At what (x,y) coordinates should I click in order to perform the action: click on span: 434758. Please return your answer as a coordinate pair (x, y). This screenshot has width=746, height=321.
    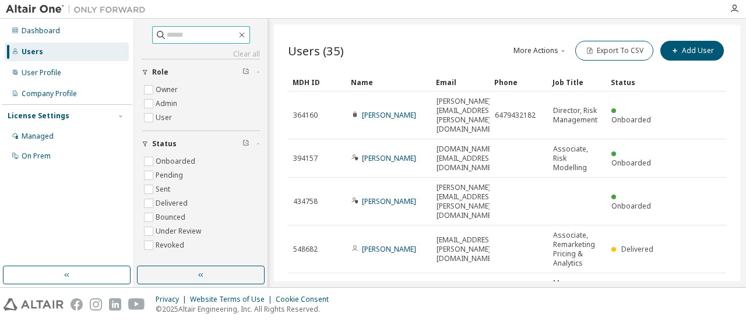
    Looking at the image, I should click on (306, 202).